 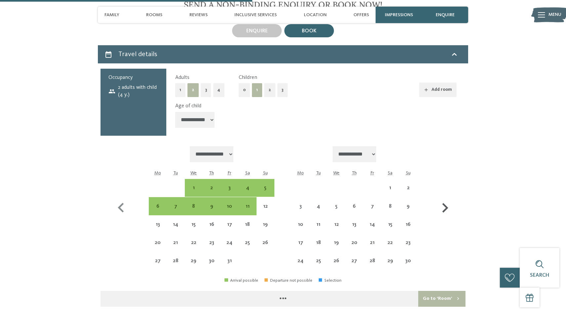 What do you see at coordinates (390, 243) in the screenshot?
I see `div: Sat Nov 22 2025` at bounding box center [390, 243].